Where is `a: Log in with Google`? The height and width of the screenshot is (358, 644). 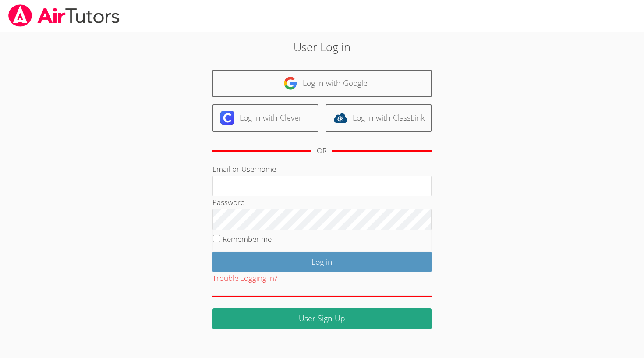
a: Log in with Google is located at coordinates (322, 83).